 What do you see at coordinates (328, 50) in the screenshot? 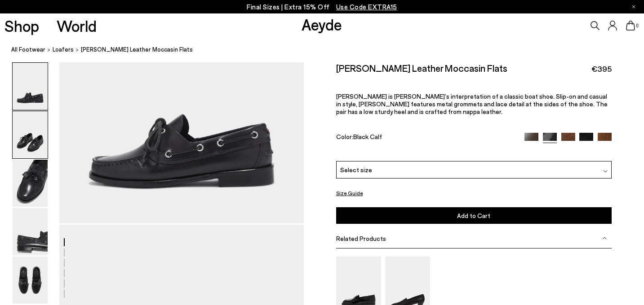
I see `nav: breadcrumb` at bounding box center [328, 50].